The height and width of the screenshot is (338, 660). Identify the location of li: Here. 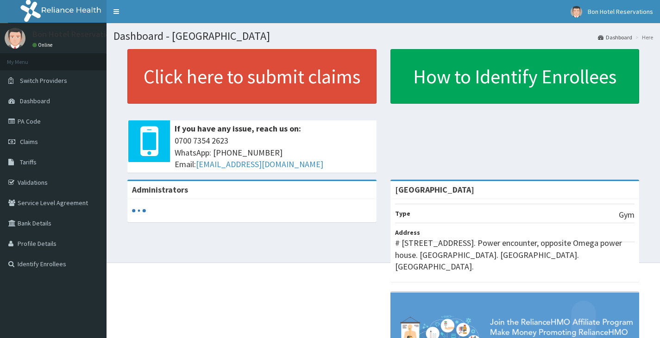
(643, 37).